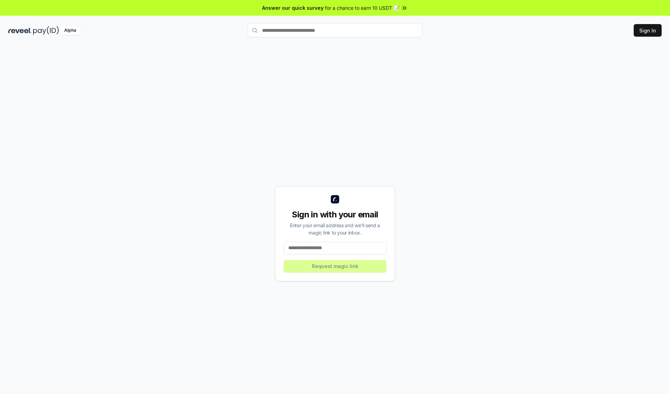 This screenshot has height=394, width=670. Describe the element at coordinates (20, 30) in the screenshot. I see `img: reveel_dark` at that location.